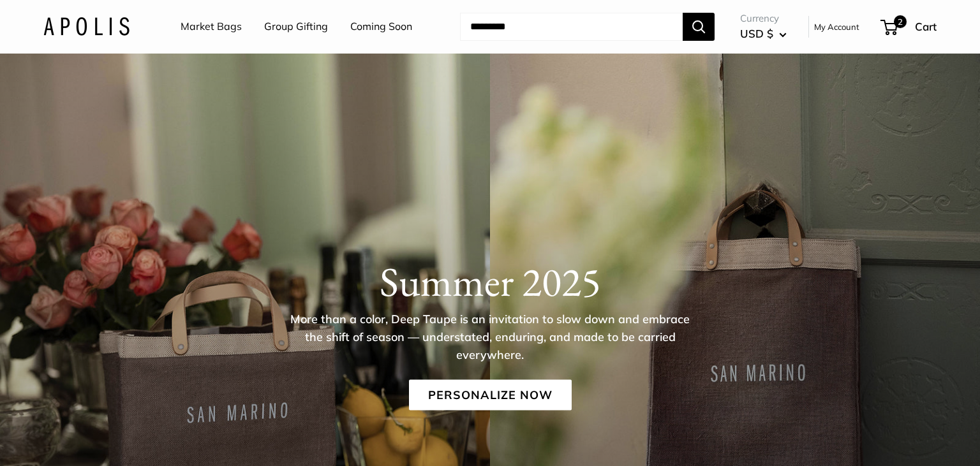  Describe the element at coordinates (490, 395) in the screenshot. I see `a: Personalize Now` at that location.